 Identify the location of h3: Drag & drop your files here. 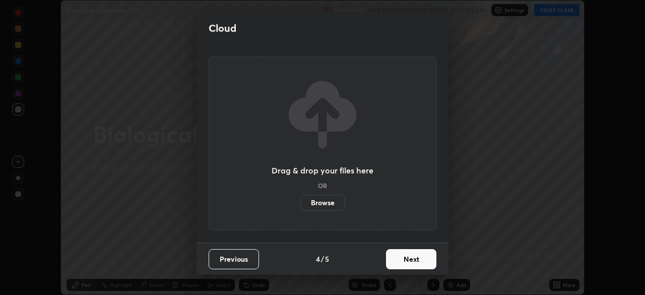
(323, 170).